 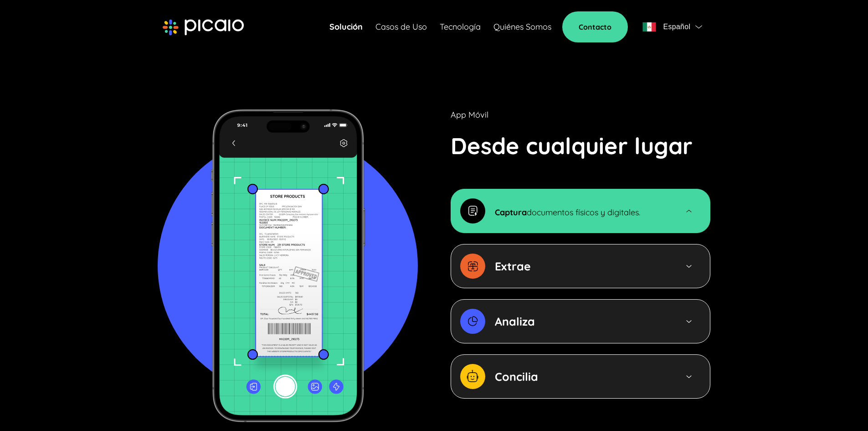 I want to click on p: App Móvil, so click(x=469, y=115).